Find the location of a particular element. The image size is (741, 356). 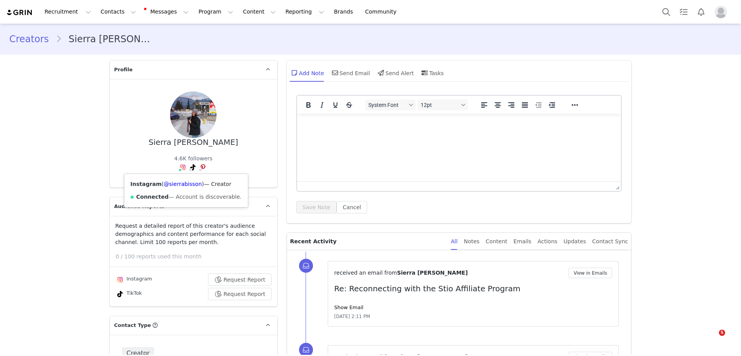

div: Tasks is located at coordinates (432, 73).